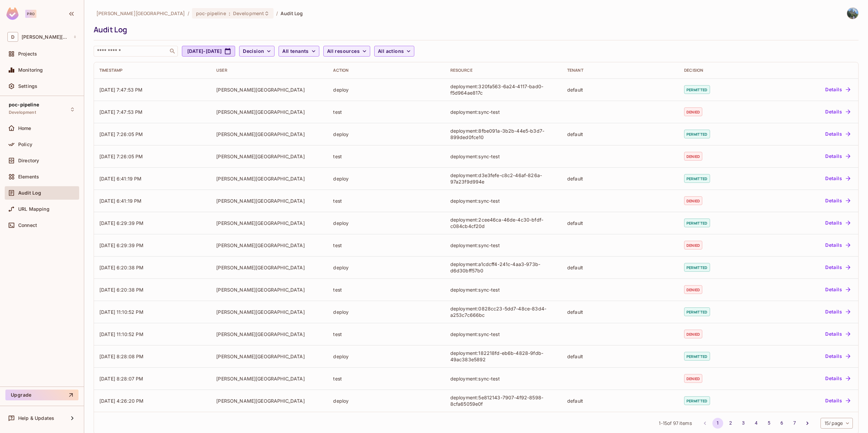 The height and width of the screenshot is (433, 868). What do you see at coordinates (299, 51) in the screenshot?
I see `button: All tenants` at bounding box center [299, 51].